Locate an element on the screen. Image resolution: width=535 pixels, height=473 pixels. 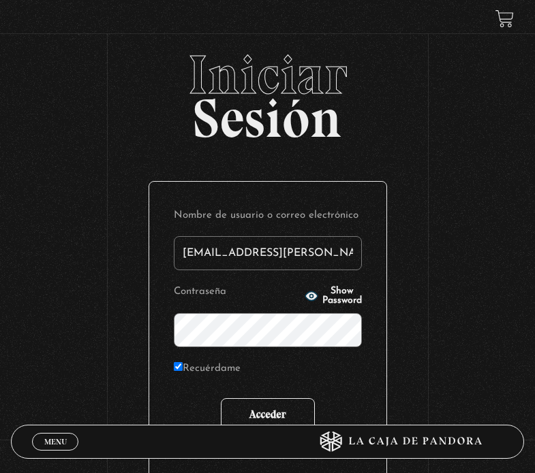
span: Menu is located at coordinates (55, 442).